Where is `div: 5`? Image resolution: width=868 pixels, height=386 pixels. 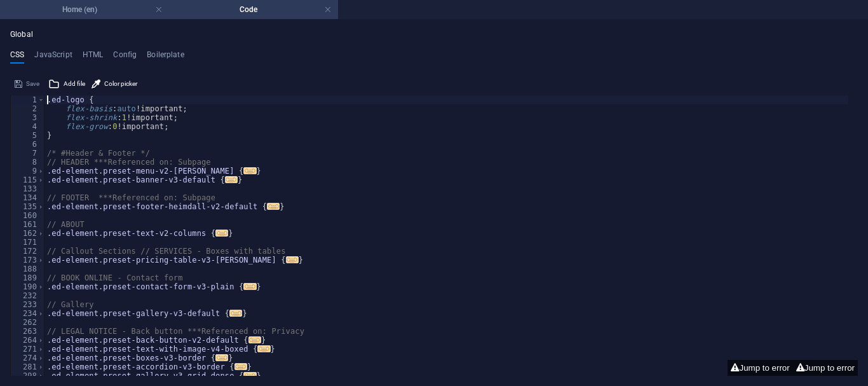 div: 5 is located at coordinates (28, 135).